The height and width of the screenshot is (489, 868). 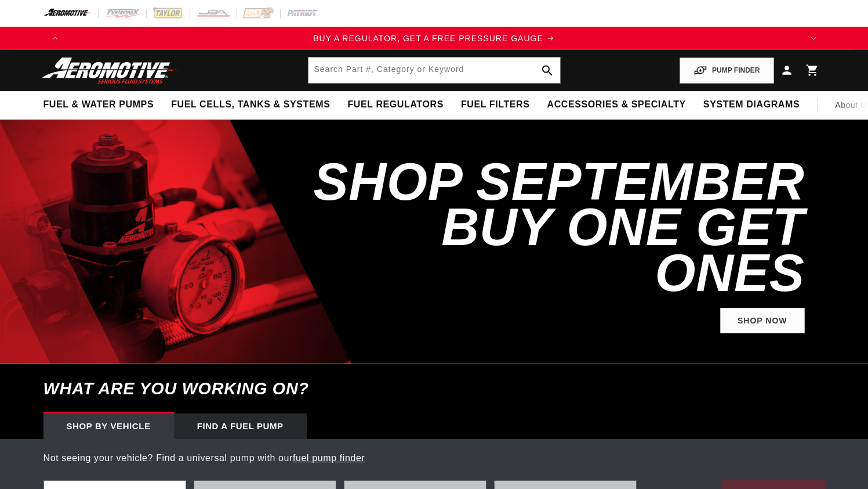 I want to click on summary: Fuel Cells, Tanks & Systems, so click(x=251, y=105).